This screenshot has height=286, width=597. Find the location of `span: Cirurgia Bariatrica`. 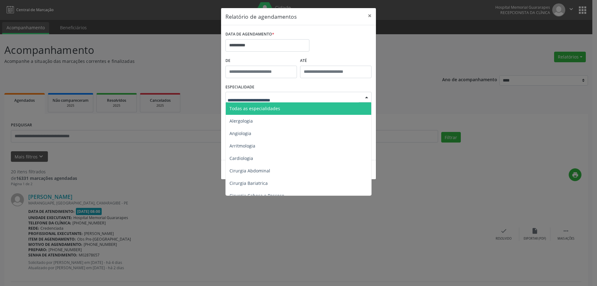

span: Cirurgia Bariatrica is located at coordinates (249, 183).